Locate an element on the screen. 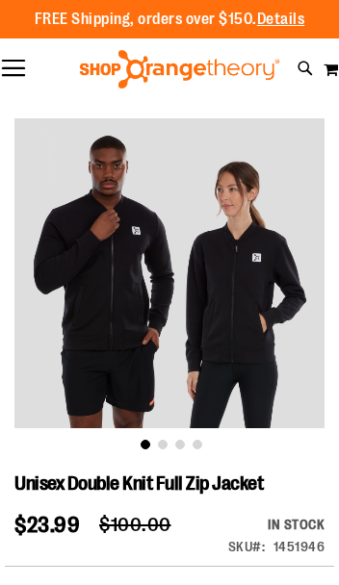  div: Availability is located at coordinates (276, 524).